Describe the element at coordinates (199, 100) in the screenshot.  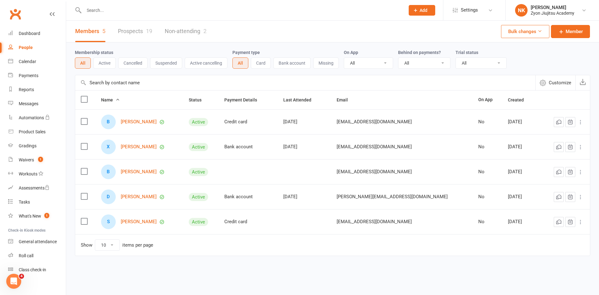
I see `button: Status` at that location.